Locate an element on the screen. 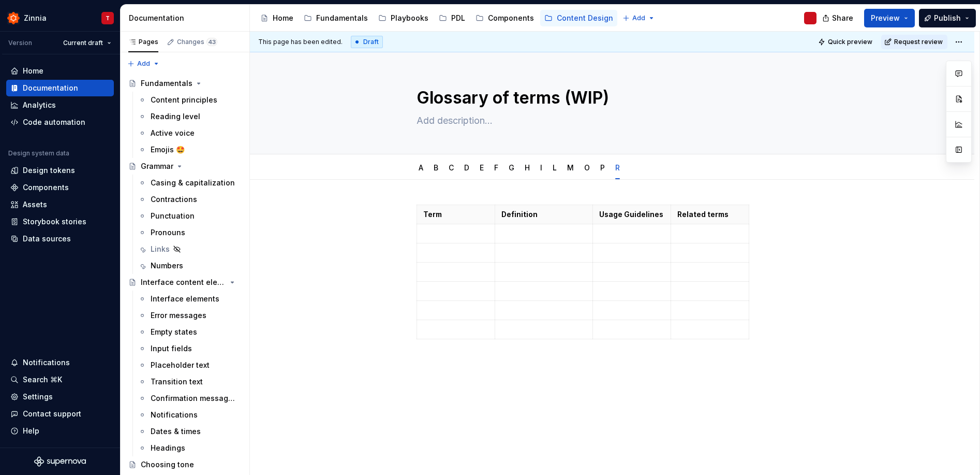  a: L is located at coordinates (555, 168).